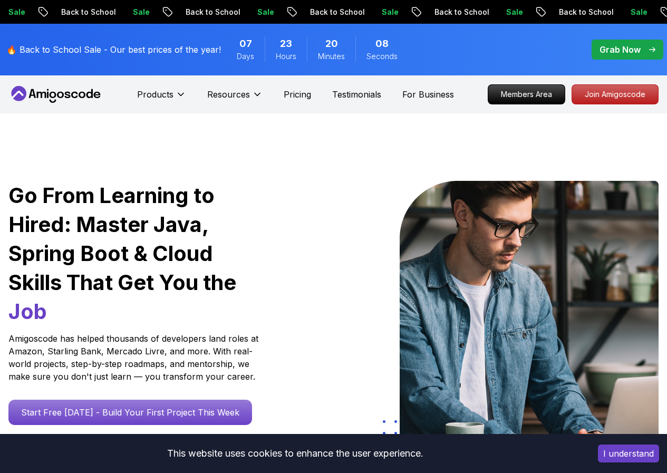 Image resolution: width=667 pixels, height=473 pixels. Describe the element at coordinates (332, 44) in the screenshot. I see `span: 20 Minutes` at that location.